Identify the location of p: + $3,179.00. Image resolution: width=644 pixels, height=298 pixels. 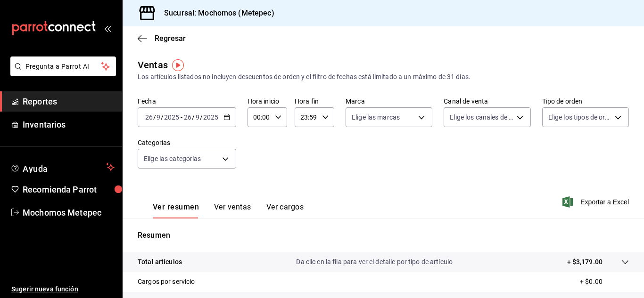
(585, 262).